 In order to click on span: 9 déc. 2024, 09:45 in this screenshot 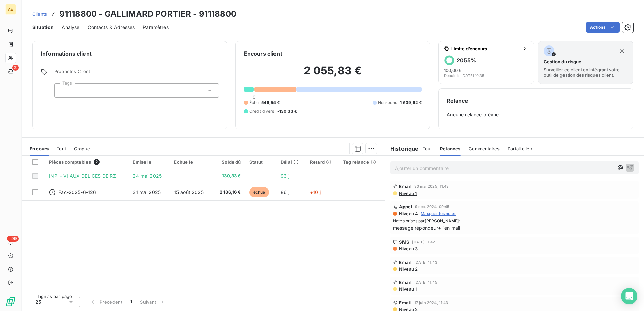, I will do `click(432, 206)`.